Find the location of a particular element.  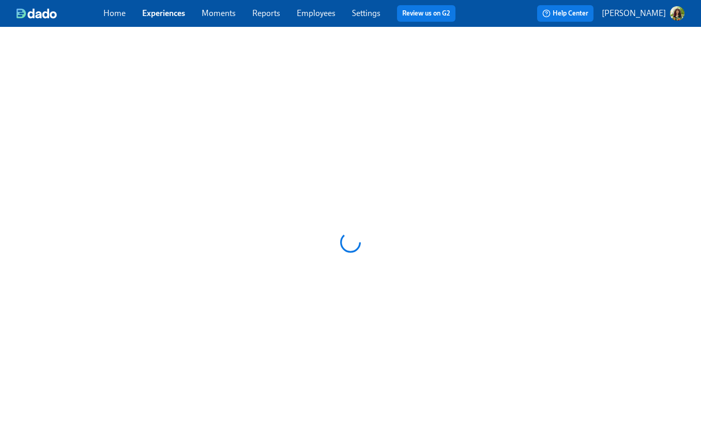

button: Review us on G2 is located at coordinates (426, 13).